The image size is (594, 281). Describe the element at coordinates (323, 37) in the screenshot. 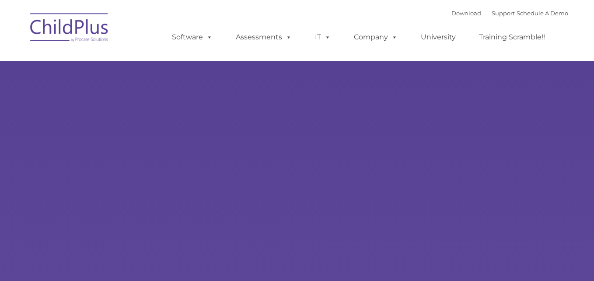

I see `a: IT` at that location.